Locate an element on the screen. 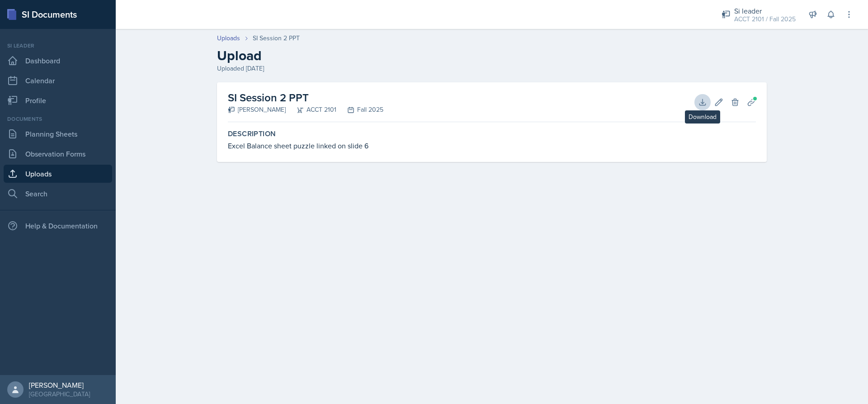 Image resolution: width=868 pixels, height=404 pixels. div: Help & Documentation is located at coordinates (57, 226).